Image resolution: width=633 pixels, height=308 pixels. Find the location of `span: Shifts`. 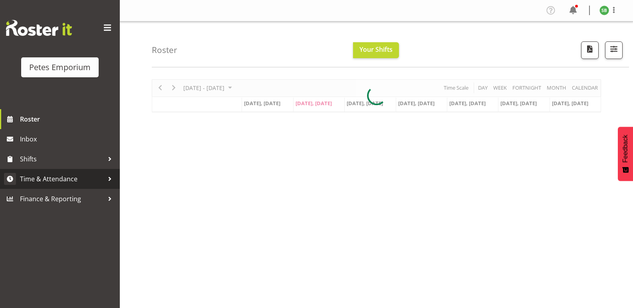

span: Shifts is located at coordinates (62, 159).